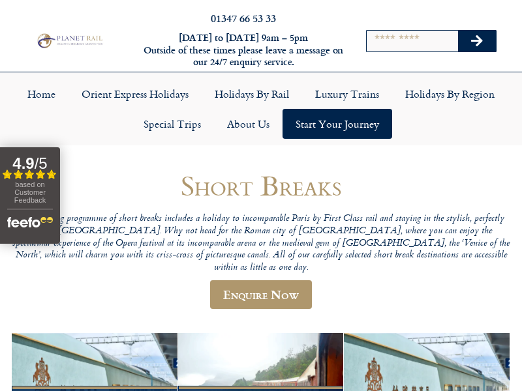 The height and width of the screenshot is (391, 522). Describe the element at coordinates (135, 94) in the screenshot. I see `a: Orient Express Holidays` at that location.